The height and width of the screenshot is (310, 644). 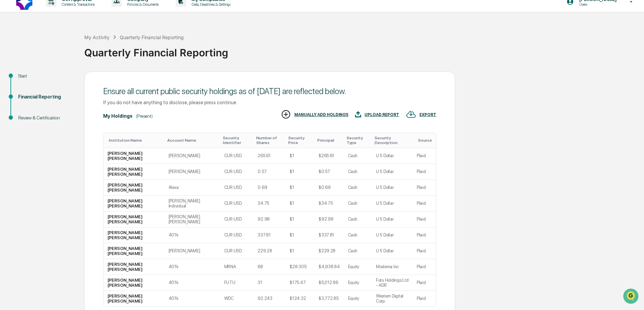 I want to click on button: Start new chat, so click(x=119, y=58).